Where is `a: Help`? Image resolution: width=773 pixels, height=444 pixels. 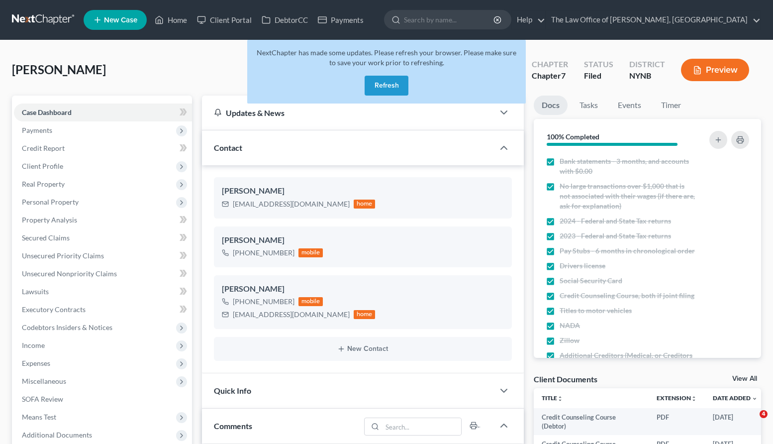 a: Help is located at coordinates (528, 20).